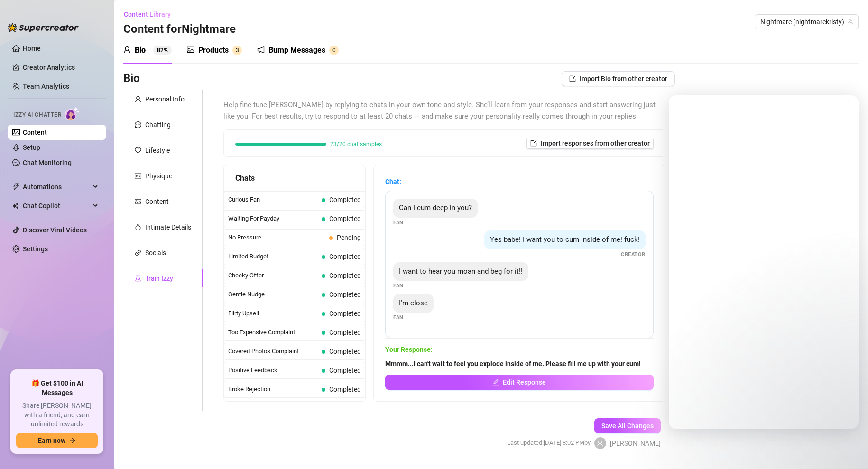 The image size is (868, 469). What do you see at coordinates (168, 228) in the screenshot?
I see `div: Intimate Details` at bounding box center [168, 228].